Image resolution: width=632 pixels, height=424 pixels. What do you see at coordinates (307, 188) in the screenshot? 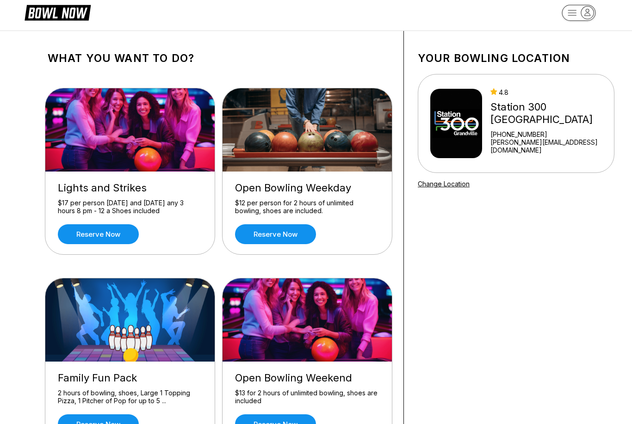
I see `div: Open Bowling Weekday` at bounding box center [307, 188].